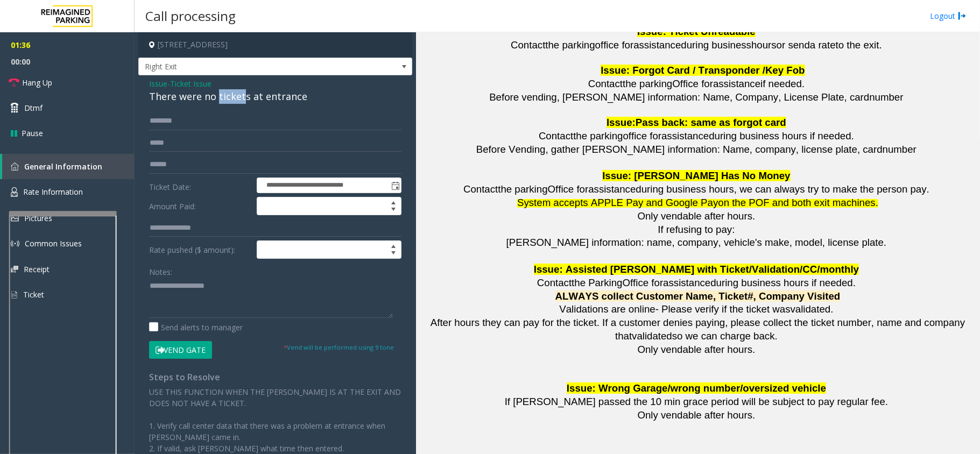  I want to click on span: on the POF and both exit machines., so click(799, 202).